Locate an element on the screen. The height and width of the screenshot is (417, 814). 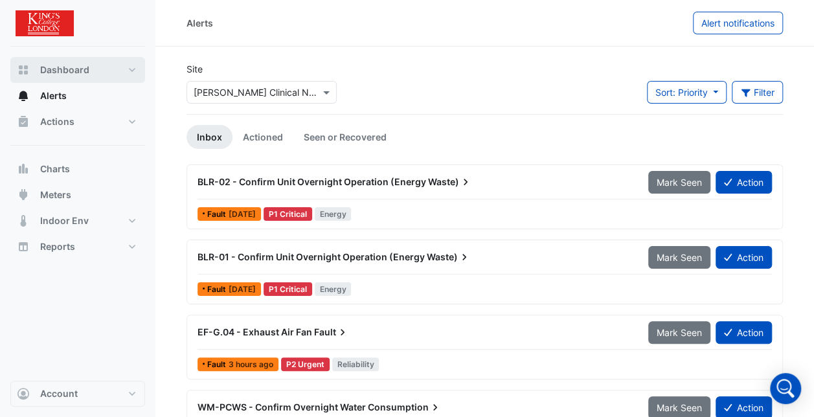
div: Open Intercom Messenger is located at coordinates (786, 389).